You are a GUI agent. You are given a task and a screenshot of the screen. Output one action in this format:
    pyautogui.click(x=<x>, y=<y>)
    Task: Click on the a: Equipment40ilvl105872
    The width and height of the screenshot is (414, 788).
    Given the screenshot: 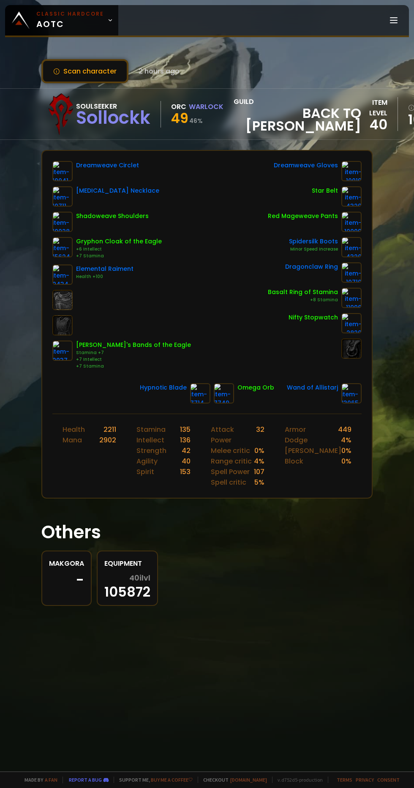 What is the action you would take?
    pyautogui.click(x=127, y=578)
    